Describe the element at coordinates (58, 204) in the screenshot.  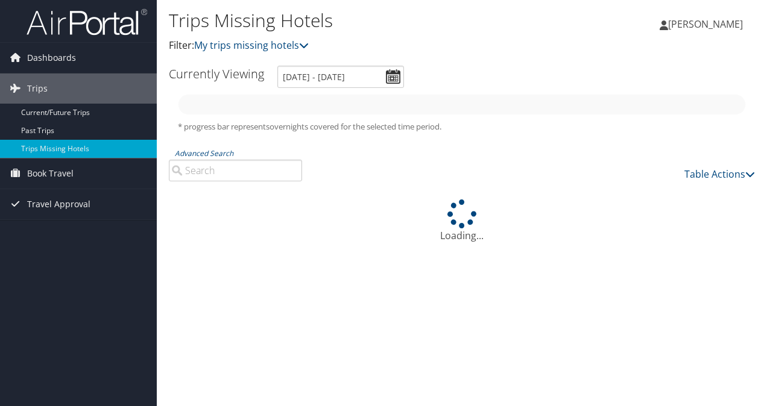
I see `span: Travel Approval` at that location.